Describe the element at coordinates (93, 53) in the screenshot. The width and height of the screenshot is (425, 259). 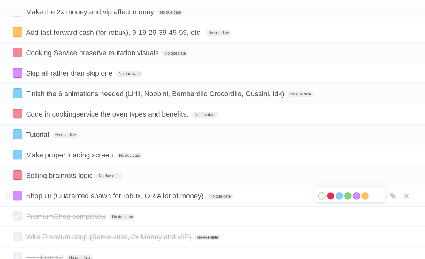
I see `span: Cooking Service preserve mutation visuals` at that location.